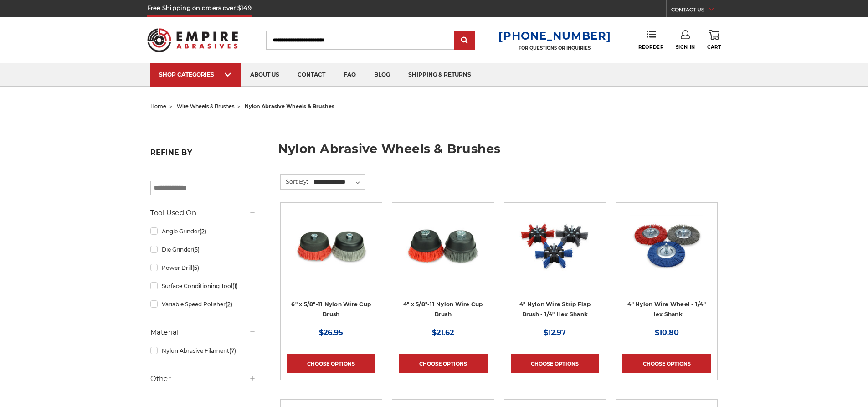  I want to click on h5: Refine by, so click(203, 155).